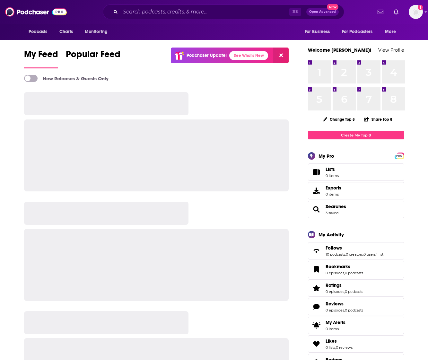 Image resolution: width=428 pixels, height=360 pixels. I want to click on span: Popular Feed, so click(93, 56).